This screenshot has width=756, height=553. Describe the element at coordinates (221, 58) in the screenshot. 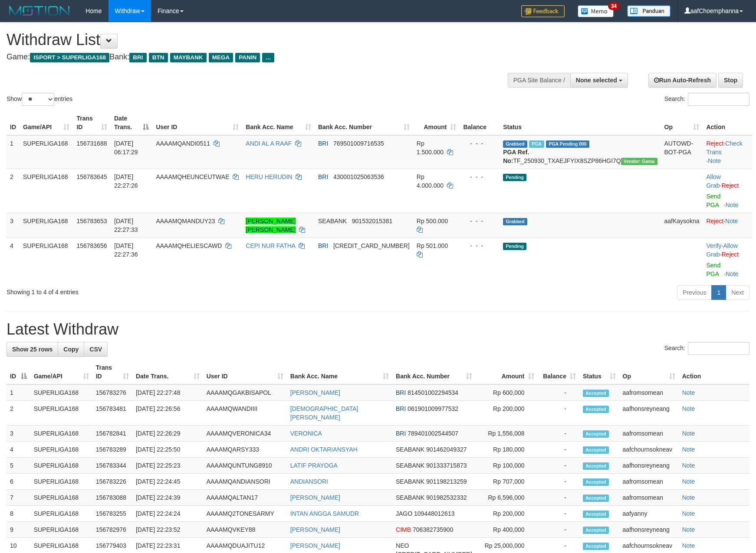

I see `span: MEGA` at that location.